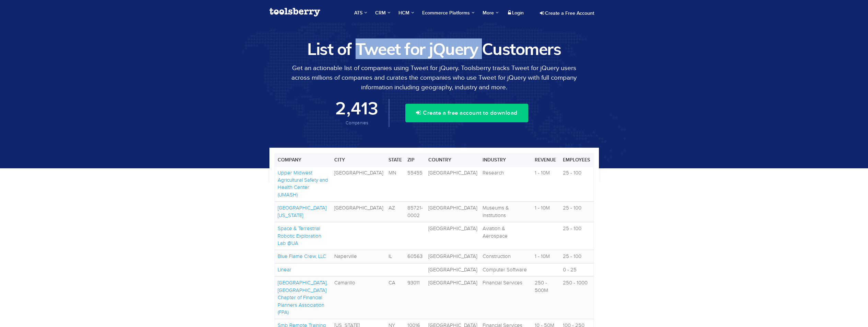 Image resolution: width=868 pixels, height=327 pixels. I want to click on span: ATS, so click(360, 13).